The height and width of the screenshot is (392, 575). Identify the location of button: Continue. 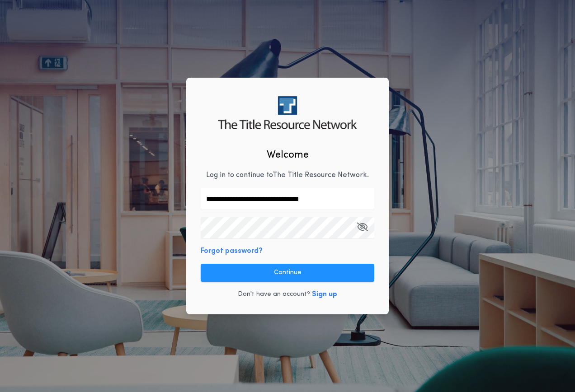
(287, 273).